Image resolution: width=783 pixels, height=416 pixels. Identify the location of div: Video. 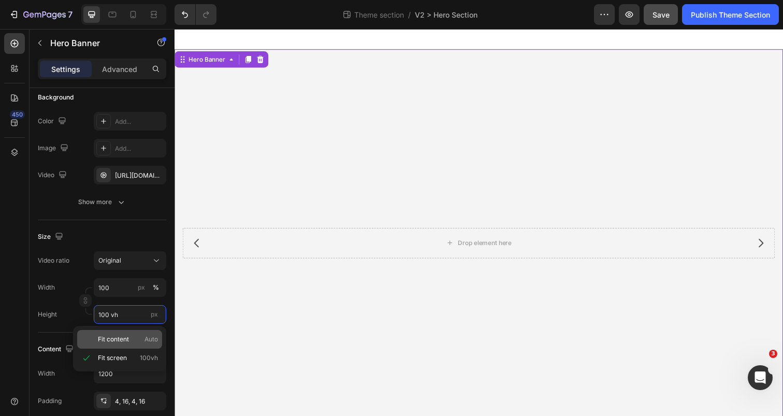
(53, 175).